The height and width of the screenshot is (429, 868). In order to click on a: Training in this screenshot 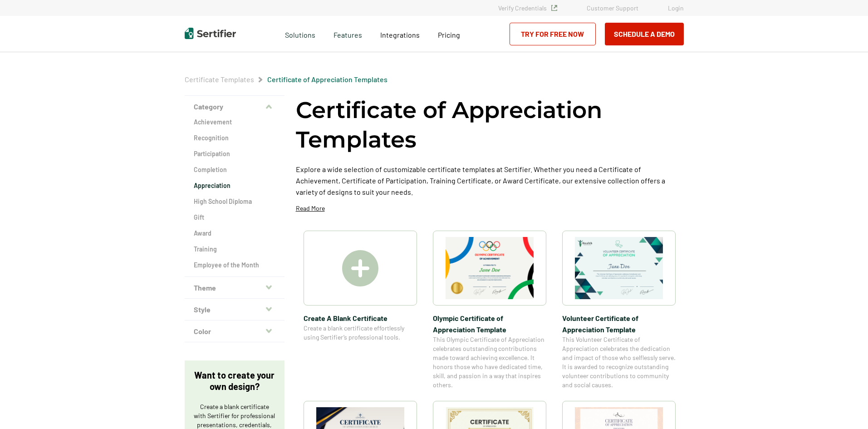, I will do `click(234, 249)`.